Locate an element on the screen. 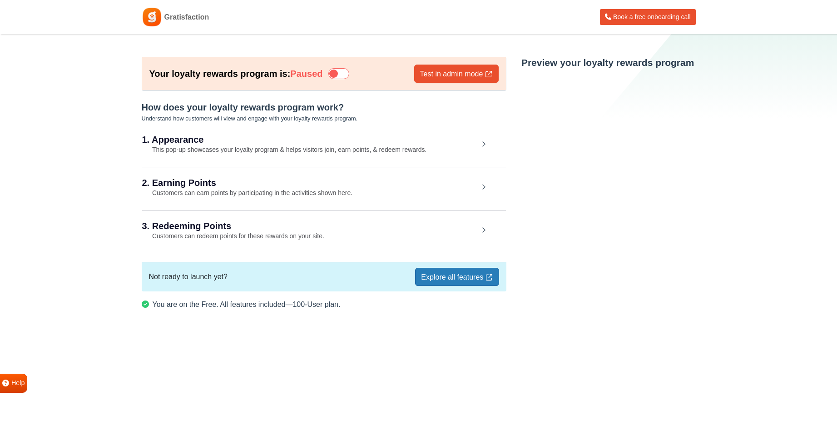 The width and height of the screenshot is (837, 441). h6: Your loyalty rewards program is: is located at coordinates (236, 74).